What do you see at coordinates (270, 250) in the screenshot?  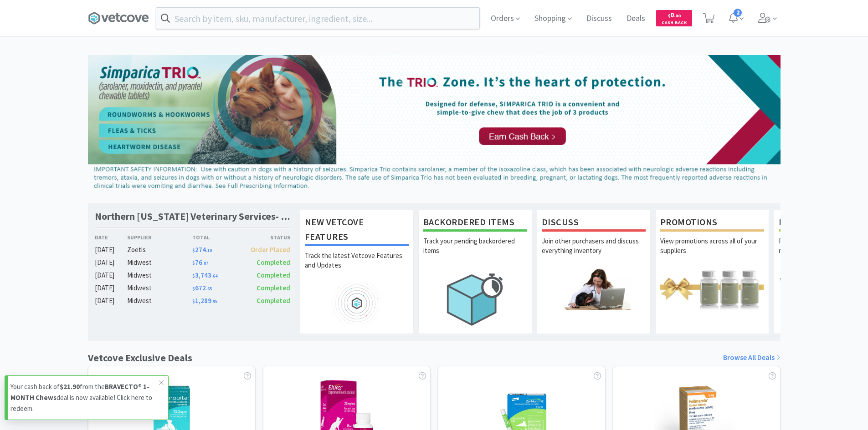 I see `span: Order Placed` at bounding box center [270, 250].